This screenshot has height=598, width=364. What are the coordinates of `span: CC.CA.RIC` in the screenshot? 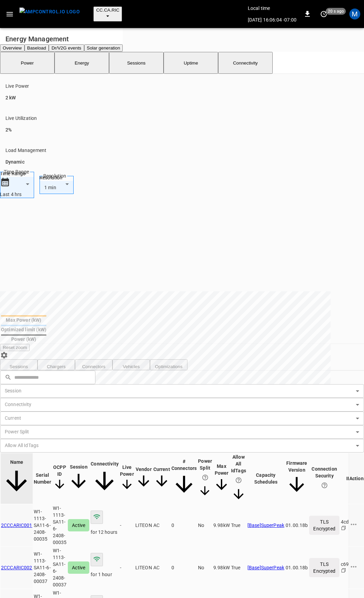 It's located at (108, 10).